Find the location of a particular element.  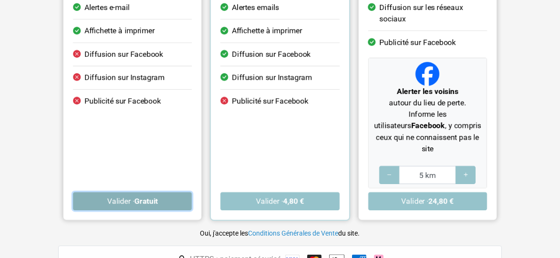

strong: 4,80 € is located at coordinates (294, 201).